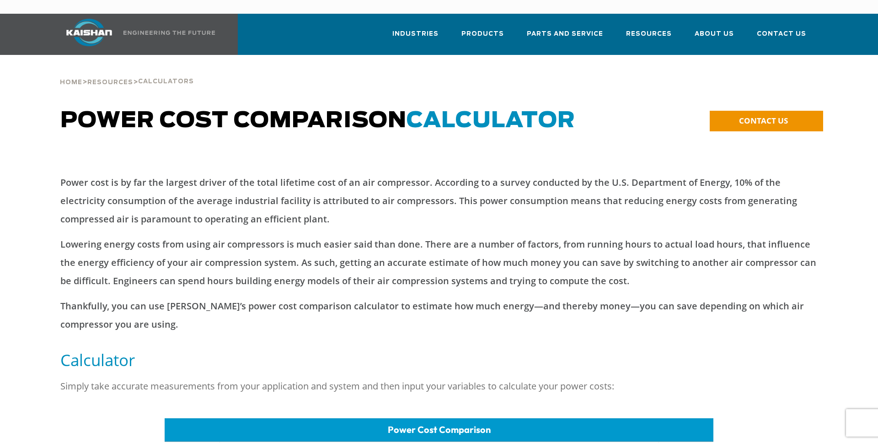  I want to click on img: Engineering the future, so click(169, 32).